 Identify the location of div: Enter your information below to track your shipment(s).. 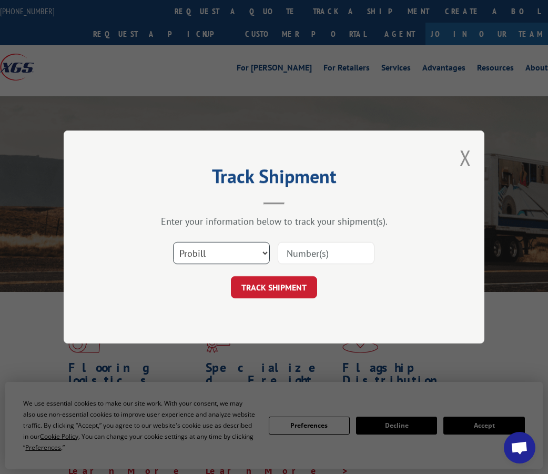
(274, 221).